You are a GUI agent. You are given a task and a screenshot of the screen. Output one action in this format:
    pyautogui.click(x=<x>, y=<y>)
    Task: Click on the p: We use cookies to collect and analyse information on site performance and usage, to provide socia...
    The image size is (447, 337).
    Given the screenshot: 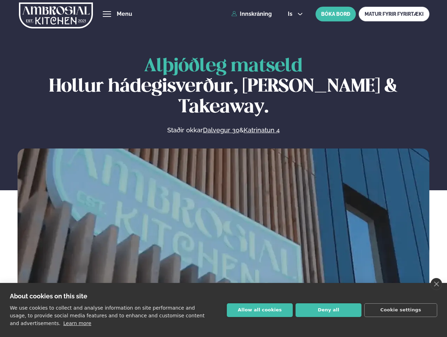 What is the action you would take?
    pyautogui.click(x=107, y=315)
    